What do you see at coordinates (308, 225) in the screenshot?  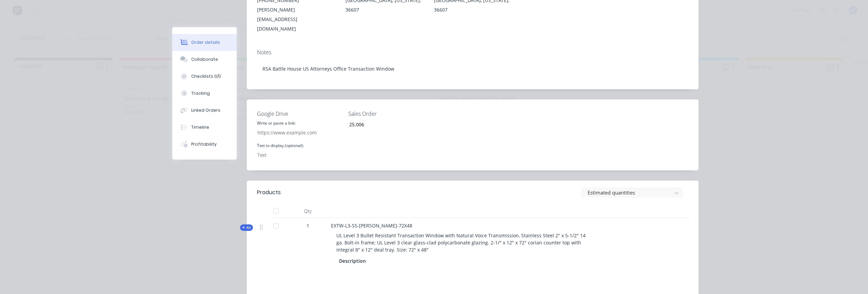 I see `span: 1` at bounding box center [308, 225].